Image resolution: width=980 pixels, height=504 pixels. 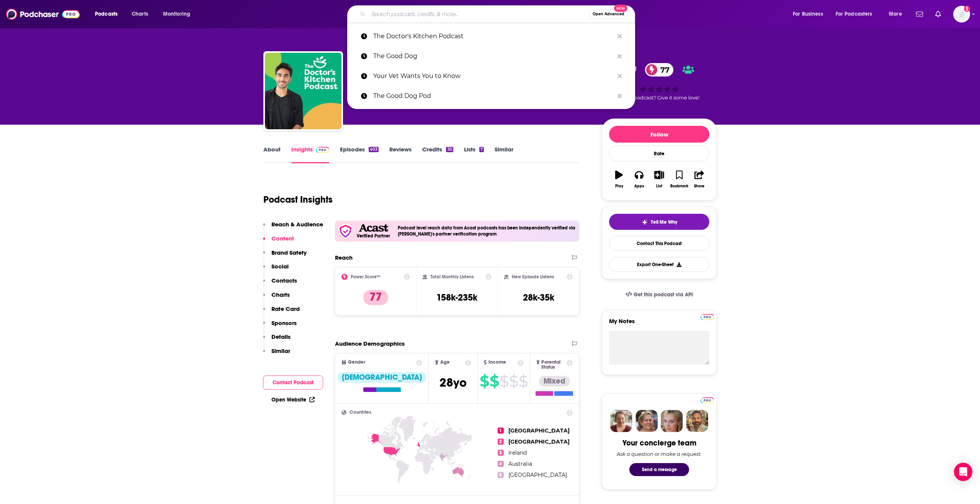 What do you see at coordinates (280, 294) in the screenshot?
I see `p: Charts` at bounding box center [280, 294].